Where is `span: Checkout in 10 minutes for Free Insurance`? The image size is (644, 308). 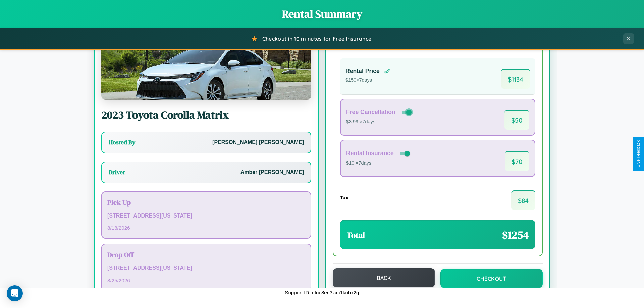 span: Checkout in 10 minutes for Free Insurance is located at coordinates (317, 38).